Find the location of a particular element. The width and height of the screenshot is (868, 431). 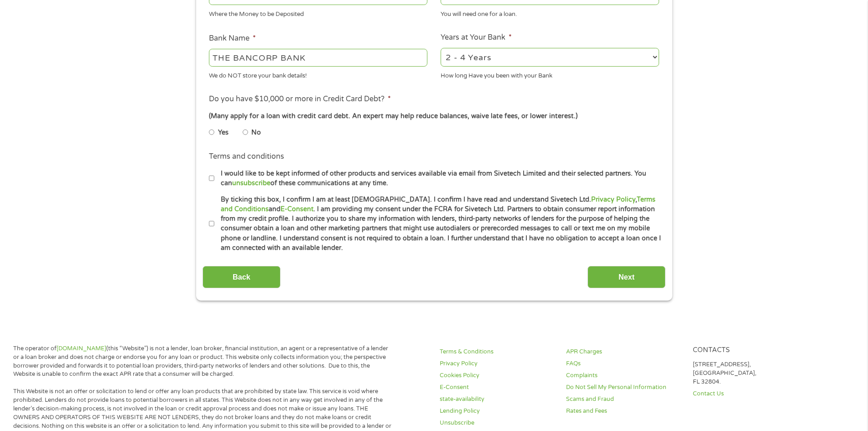

a: Contact Us is located at coordinates (750, 393).